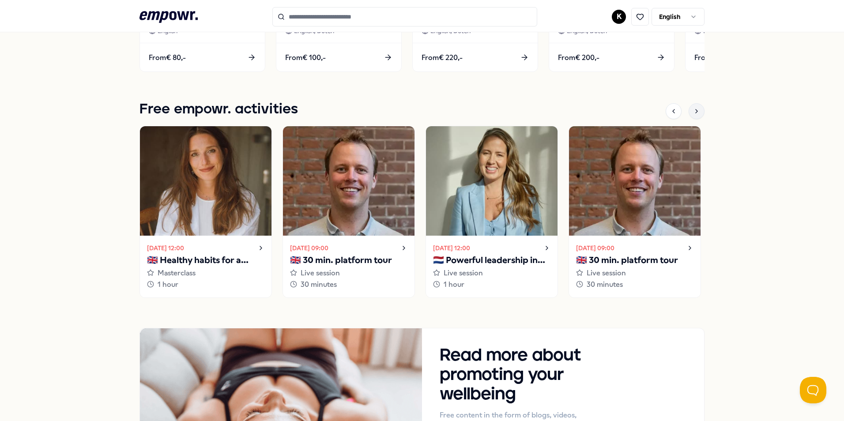  What do you see at coordinates (206, 260) in the screenshot?
I see `p: 🇬🇧 Healthy habits for a stress-free start to the year` at bounding box center [206, 260].